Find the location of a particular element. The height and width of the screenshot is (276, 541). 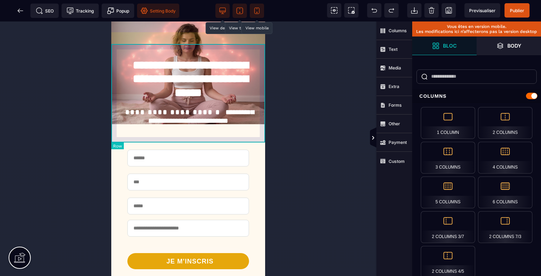

div: 3 Columns is located at coordinates (448, 157).